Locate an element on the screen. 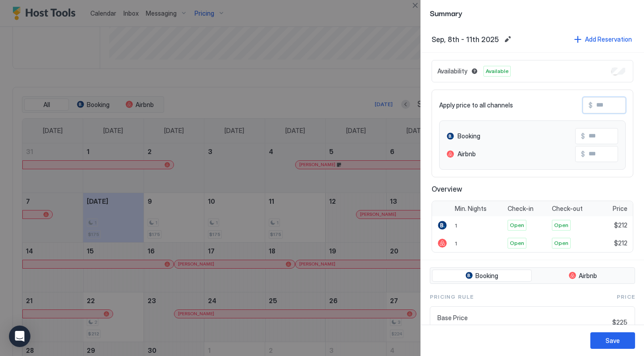  div: tab-group is located at coordinates (532, 276).